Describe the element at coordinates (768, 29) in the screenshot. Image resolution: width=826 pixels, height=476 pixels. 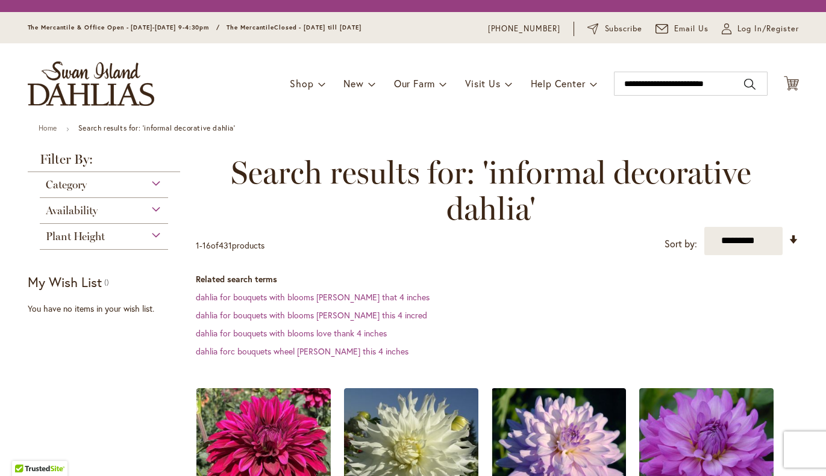
I see `span: Log In/Register` at that location.